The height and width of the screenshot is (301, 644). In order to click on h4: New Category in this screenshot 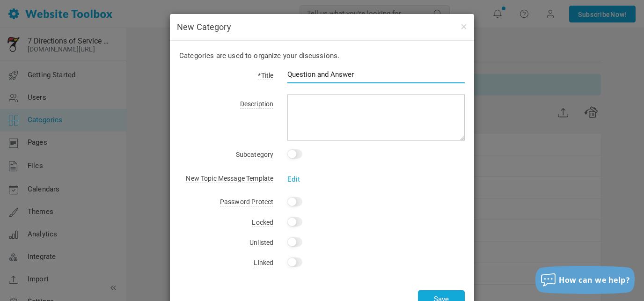, I will do `click(322, 27)`.